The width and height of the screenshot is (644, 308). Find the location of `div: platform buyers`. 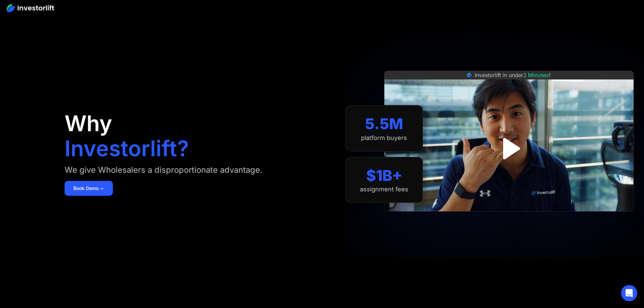

div: platform buyers is located at coordinates (384, 138).